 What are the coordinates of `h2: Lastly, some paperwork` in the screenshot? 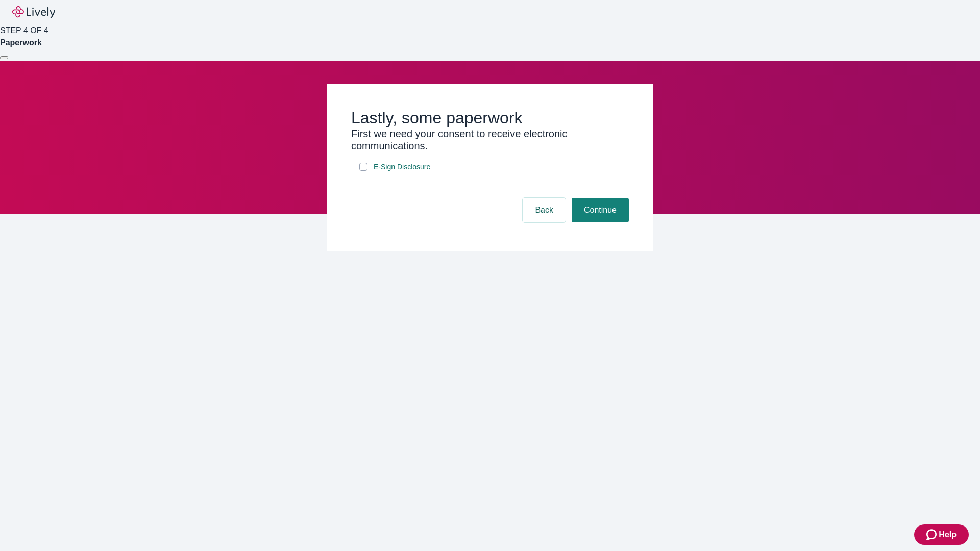 It's located at (490, 118).